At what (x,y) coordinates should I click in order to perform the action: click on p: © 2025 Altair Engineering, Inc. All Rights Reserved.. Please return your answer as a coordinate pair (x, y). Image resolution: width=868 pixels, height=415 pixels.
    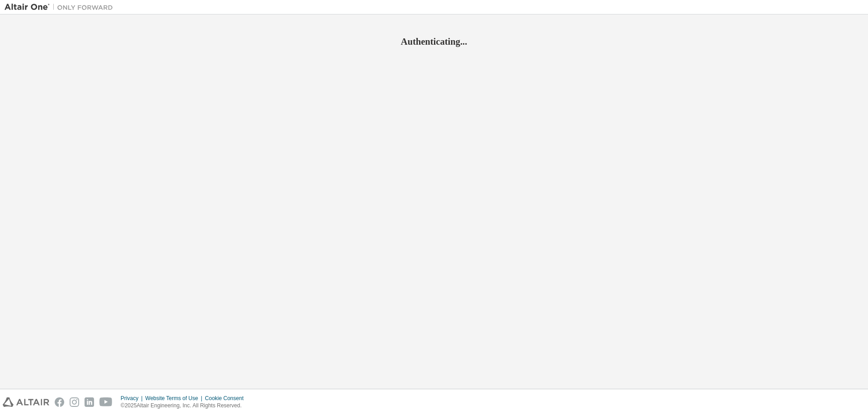
    Looking at the image, I should click on (185, 405).